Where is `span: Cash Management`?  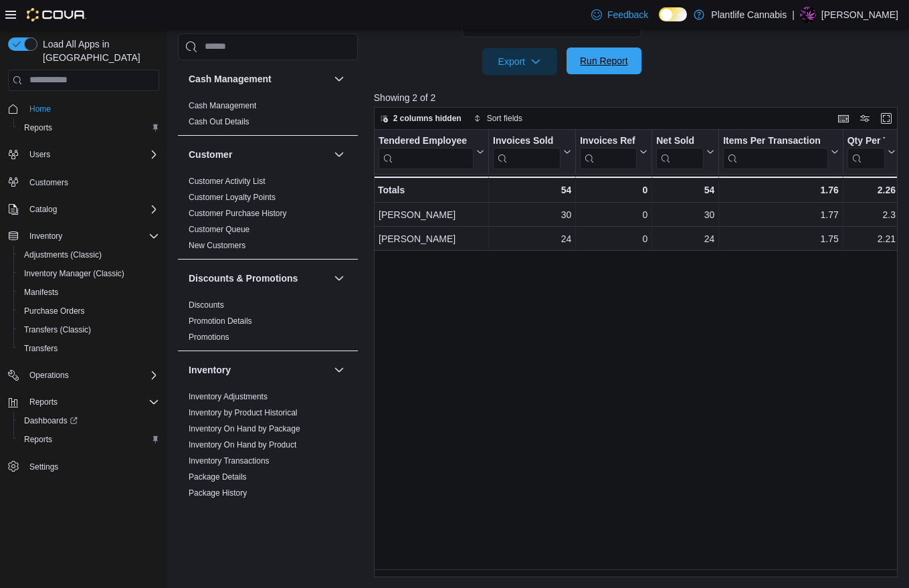
span: Cash Management is located at coordinates (222, 106).